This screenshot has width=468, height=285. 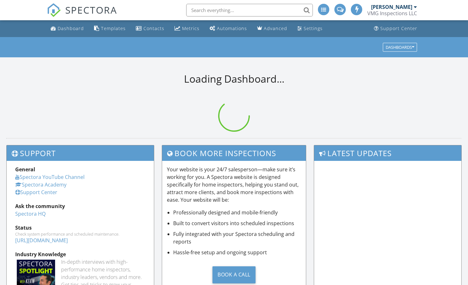 I want to click on div: Industry Knowledge, so click(x=80, y=254).